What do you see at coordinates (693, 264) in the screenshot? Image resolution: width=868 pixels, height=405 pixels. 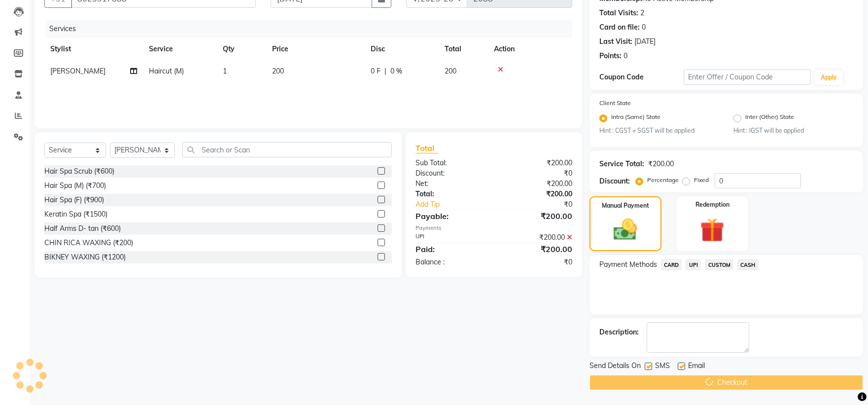 I see `span: UPI` at bounding box center [693, 264].